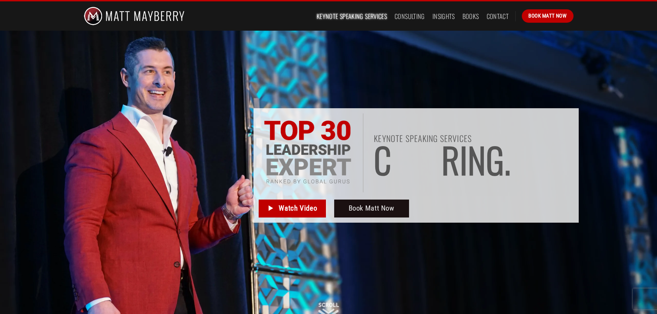 Image resolution: width=657 pixels, height=314 pixels. What do you see at coordinates (443, 16) in the screenshot?
I see `a: Insights` at bounding box center [443, 16].